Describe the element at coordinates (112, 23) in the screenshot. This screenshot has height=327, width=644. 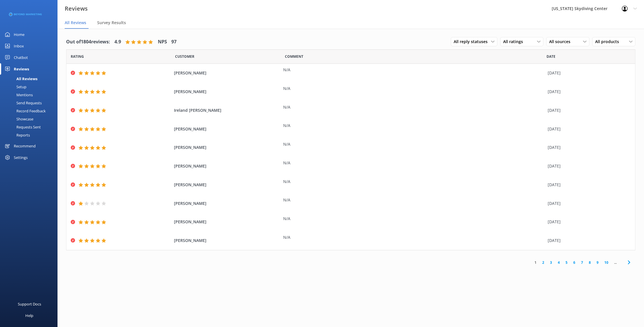
I see `span: Survey Results` at that location.